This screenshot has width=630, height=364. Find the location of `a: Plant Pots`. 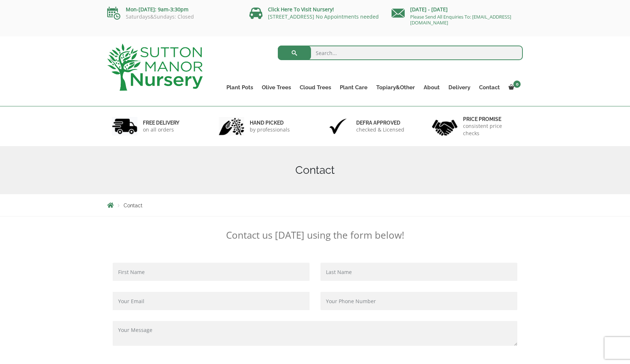

a: Plant Pots is located at coordinates (240, 87).